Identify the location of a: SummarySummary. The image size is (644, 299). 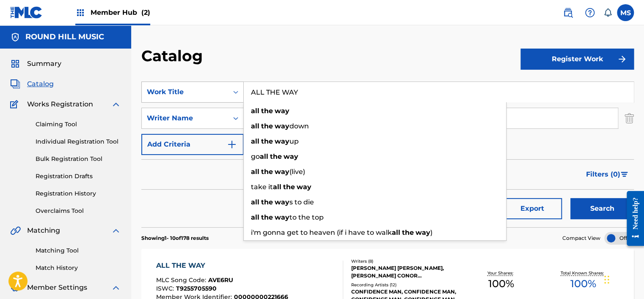
(35, 64).